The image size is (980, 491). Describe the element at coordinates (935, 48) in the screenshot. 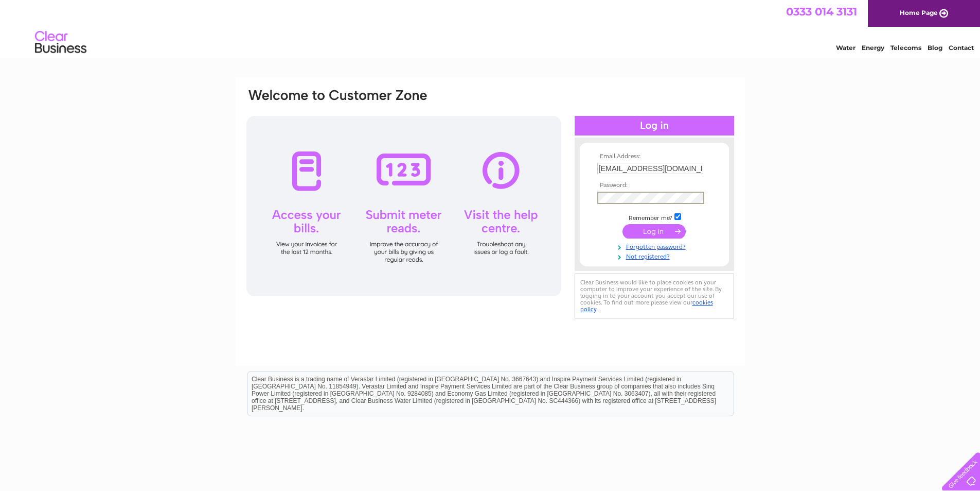

I see `a: Blog` at that location.